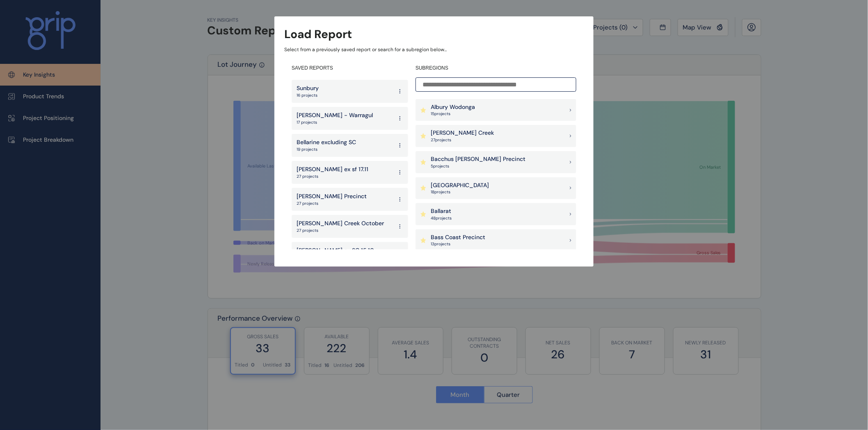 This screenshot has height=430, width=868. I want to click on p: 17 projects, so click(335, 122).